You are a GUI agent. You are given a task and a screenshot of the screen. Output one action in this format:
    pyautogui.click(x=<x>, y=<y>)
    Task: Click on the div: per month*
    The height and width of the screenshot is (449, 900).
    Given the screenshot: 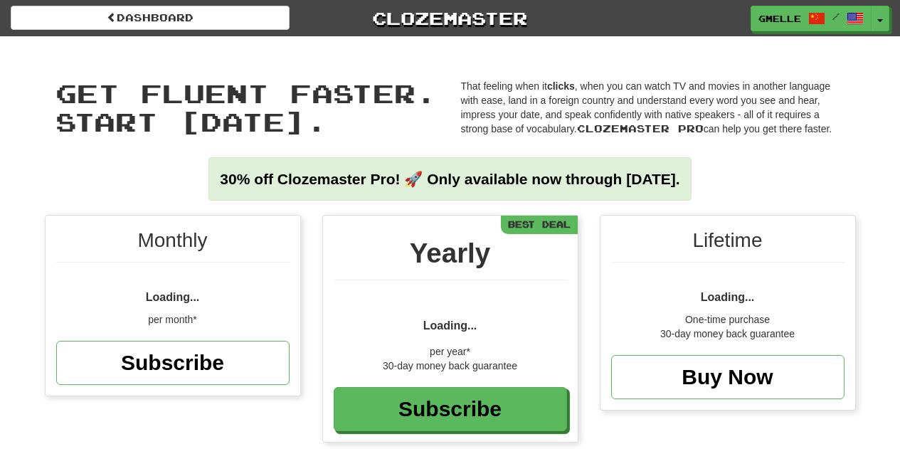 What is the action you would take?
    pyautogui.click(x=173, y=320)
    